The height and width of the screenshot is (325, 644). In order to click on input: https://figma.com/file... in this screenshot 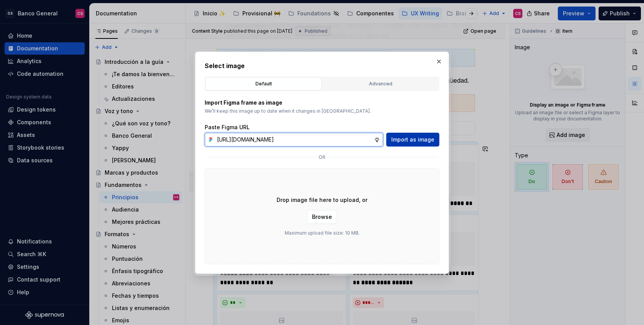, I will do `click(294, 140)`.